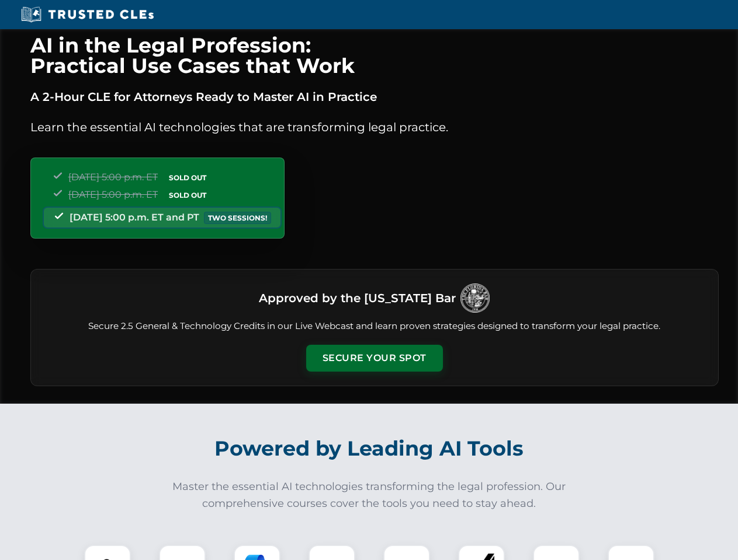 The width and height of the screenshot is (738, 560). I want to click on img: Logo, so click(475, 299).